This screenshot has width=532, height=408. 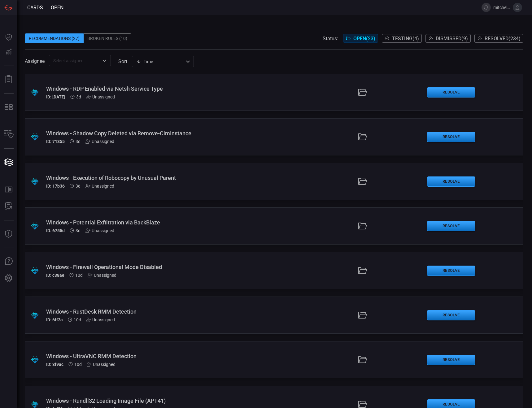 I want to click on button: Open, so click(x=104, y=61).